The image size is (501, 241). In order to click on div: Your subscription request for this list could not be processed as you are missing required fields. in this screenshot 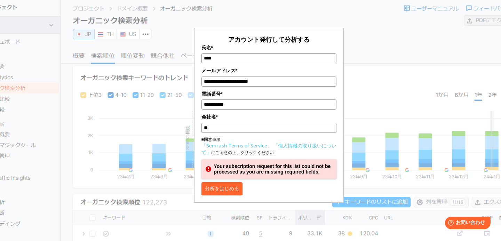, I will do `click(269, 169)`.